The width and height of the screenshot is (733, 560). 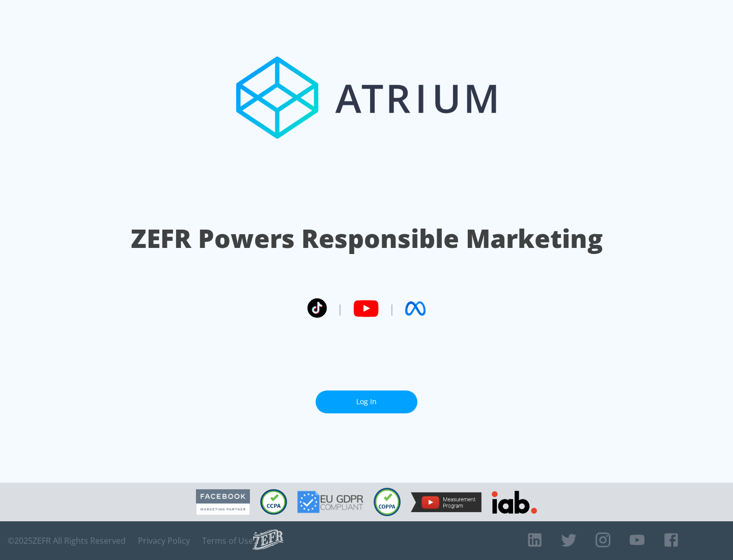 What do you see at coordinates (366, 402) in the screenshot?
I see `a: Log In` at bounding box center [366, 402].